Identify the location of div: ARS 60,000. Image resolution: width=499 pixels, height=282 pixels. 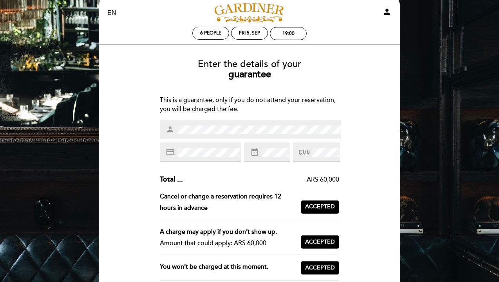
(261, 179).